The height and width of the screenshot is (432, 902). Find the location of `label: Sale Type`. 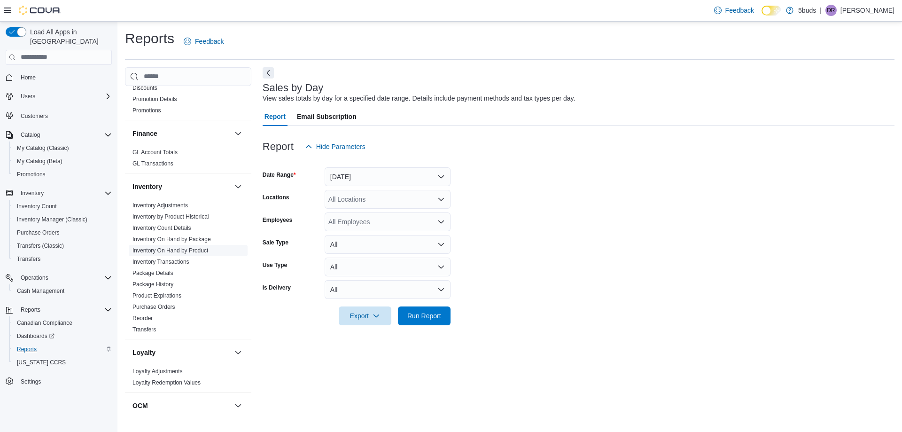

label: Sale Type is located at coordinates (275, 243).